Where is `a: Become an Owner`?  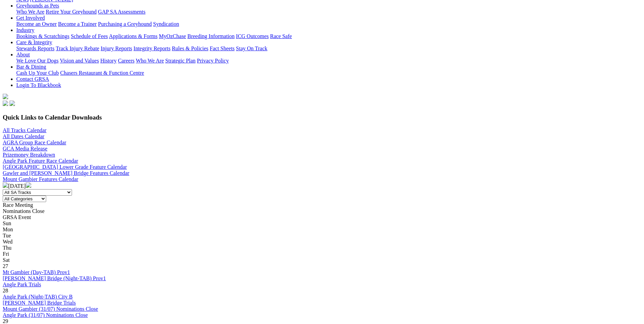
a: Become an Owner is located at coordinates (37, 24).